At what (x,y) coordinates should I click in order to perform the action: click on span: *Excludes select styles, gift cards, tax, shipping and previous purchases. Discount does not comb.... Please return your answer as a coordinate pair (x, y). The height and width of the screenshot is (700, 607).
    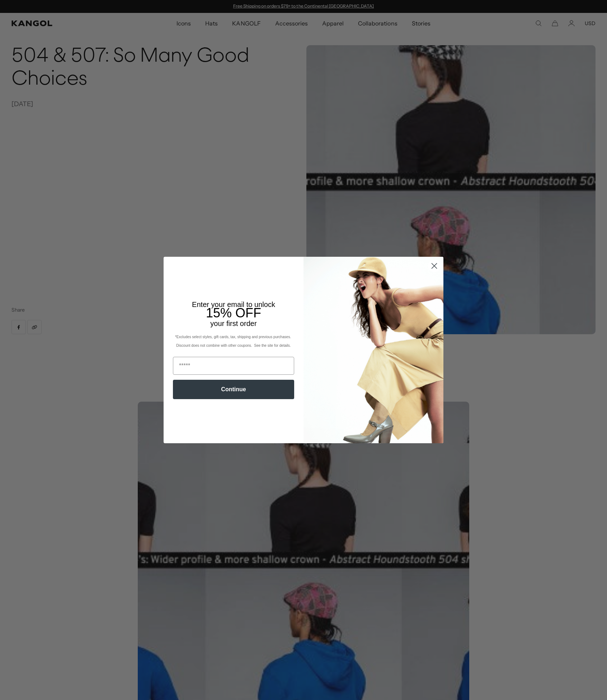
    Looking at the image, I should click on (234, 341).